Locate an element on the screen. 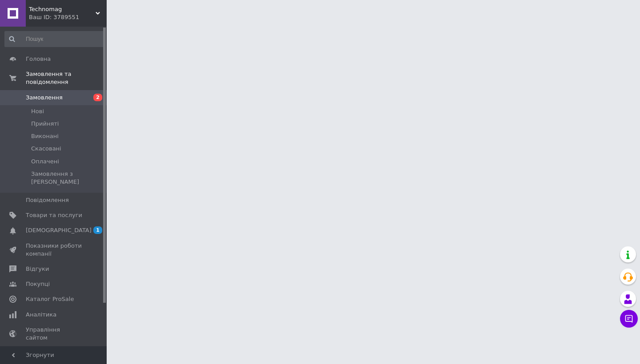 The image size is (640, 364). span: Управління сайтом is located at coordinates (54, 334).